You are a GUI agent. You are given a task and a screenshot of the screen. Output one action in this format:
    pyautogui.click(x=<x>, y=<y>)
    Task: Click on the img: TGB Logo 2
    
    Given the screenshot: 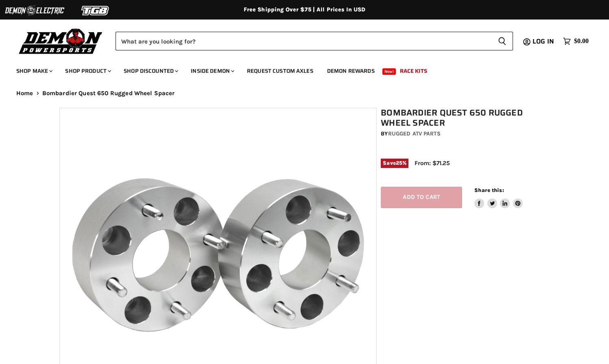 What is the action you would take?
    pyautogui.click(x=96, y=10)
    